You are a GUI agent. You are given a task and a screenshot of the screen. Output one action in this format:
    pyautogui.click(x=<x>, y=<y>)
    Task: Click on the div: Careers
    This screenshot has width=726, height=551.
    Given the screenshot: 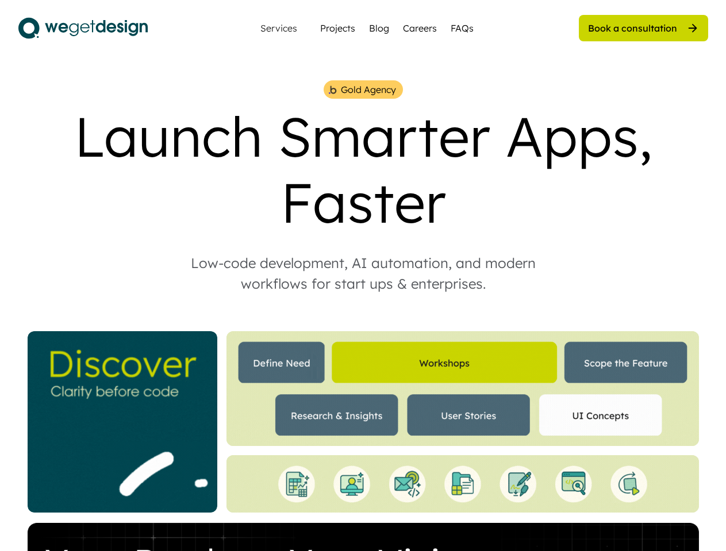 What is the action you would take?
    pyautogui.click(x=419, y=28)
    